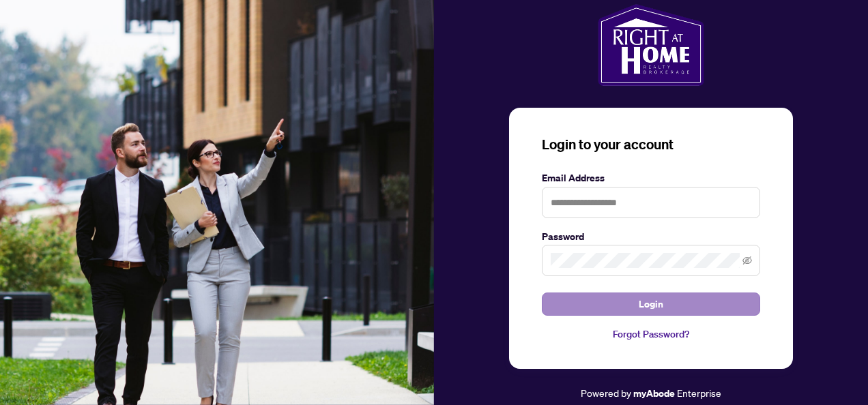 The height and width of the screenshot is (405, 868). What do you see at coordinates (606, 393) in the screenshot?
I see `span: Powered by` at bounding box center [606, 393].